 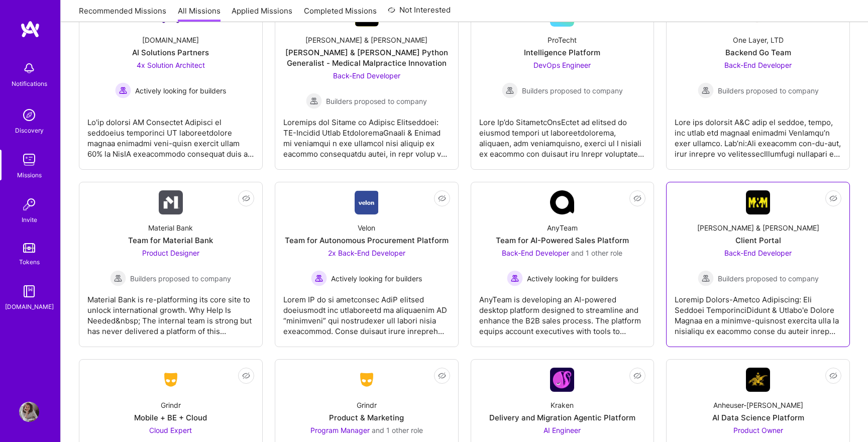 I want to click on div: AnyTeam is developing an AI-powered desktop platform designed to streamline and enhance the B2B s..., so click(x=562, y=311).